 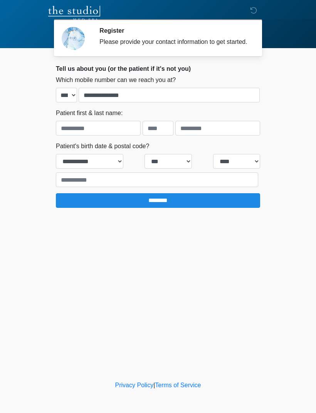 I want to click on a: Terms of Service, so click(x=178, y=385).